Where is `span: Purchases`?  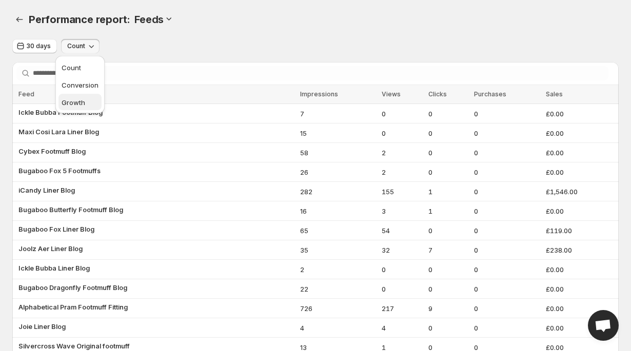
span: Purchases is located at coordinates (490, 94).